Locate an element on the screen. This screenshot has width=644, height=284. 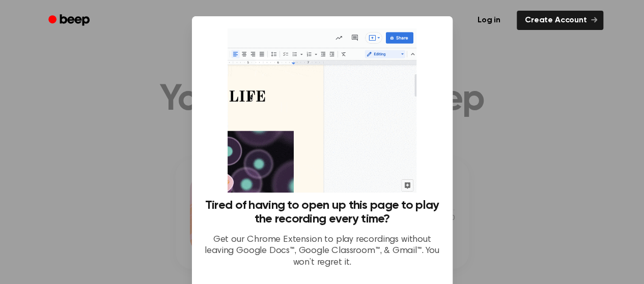
a: Log in is located at coordinates (488, 20).